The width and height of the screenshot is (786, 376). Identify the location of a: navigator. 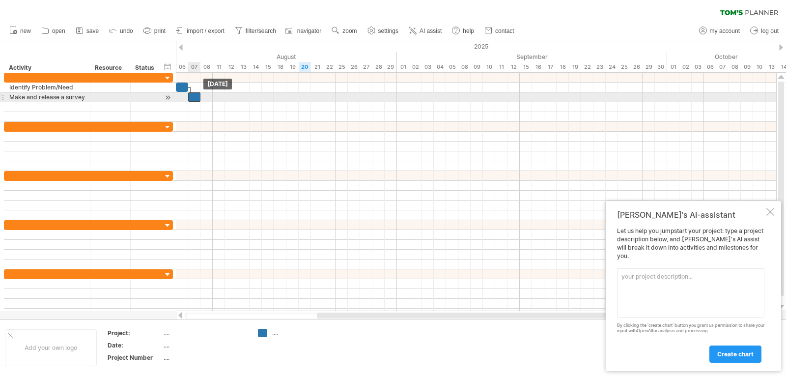
(304, 31).